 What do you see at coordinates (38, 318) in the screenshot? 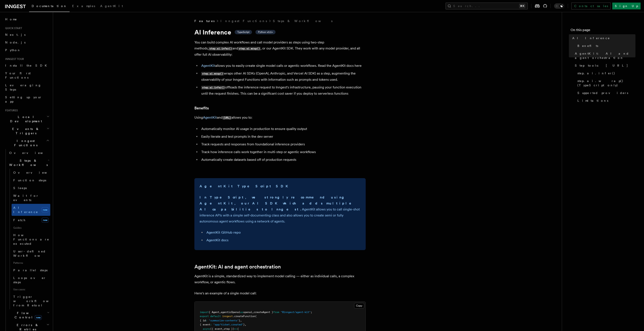
I see `span: new` at bounding box center [38, 318].